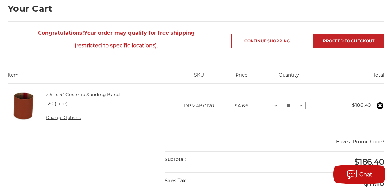 Image resolution: width=392 pixels, height=189 pixels. I want to click on span: $11.18, so click(374, 183).